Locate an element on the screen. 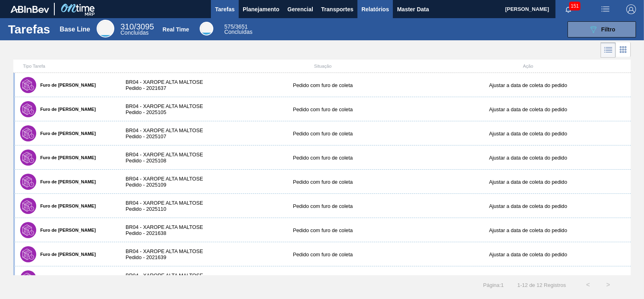  span: Filtro is located at coordinates (608, 30).